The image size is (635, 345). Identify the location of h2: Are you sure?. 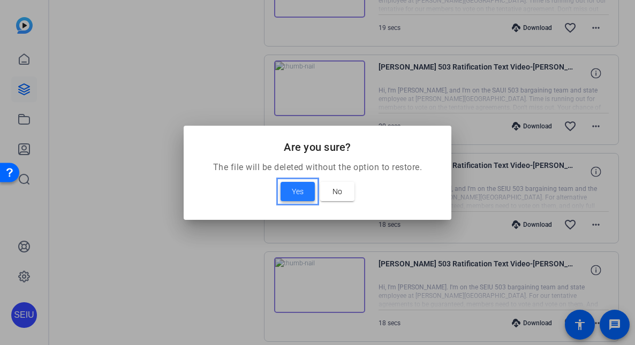
(318, 147).